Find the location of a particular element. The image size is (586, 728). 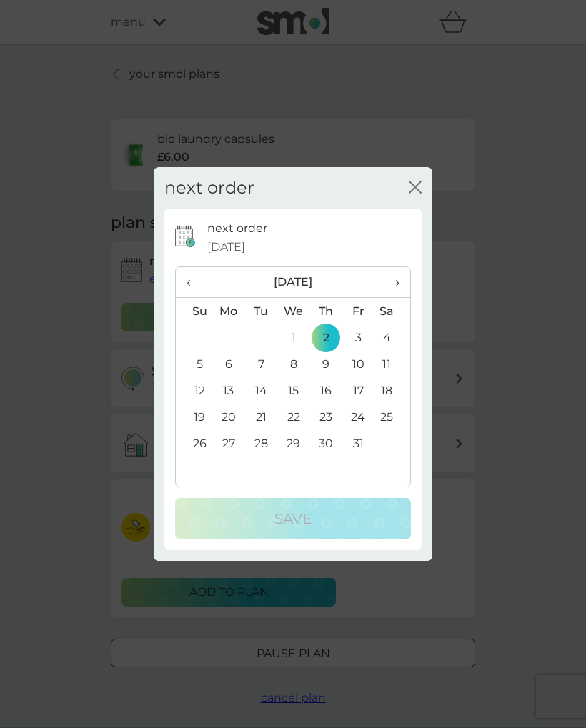

td: 5 is located at coordinates (194, 364).